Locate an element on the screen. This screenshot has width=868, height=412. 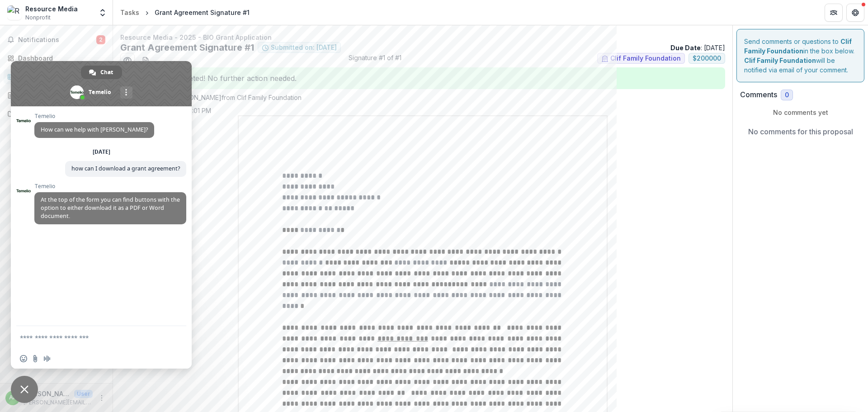
span: how can I download a grant agreement? is located at coordinates (126, 168).